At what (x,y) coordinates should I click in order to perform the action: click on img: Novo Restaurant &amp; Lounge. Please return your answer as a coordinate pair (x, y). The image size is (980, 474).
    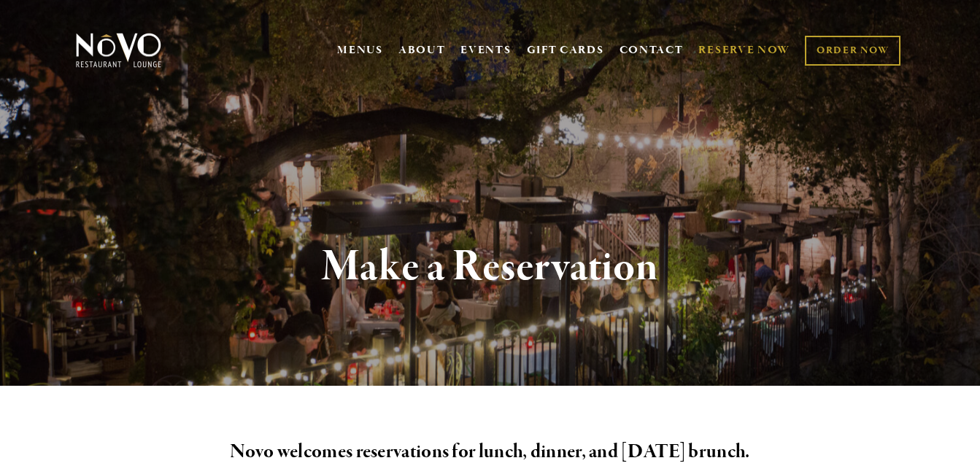
    Looking at the image, I should click on (118, 50).